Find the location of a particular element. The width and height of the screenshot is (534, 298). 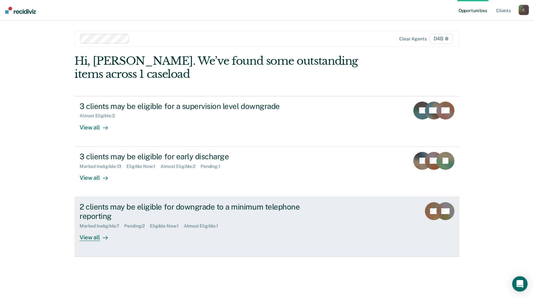

div: Almost Eligible : 2 is located at coordinates (180, 166).